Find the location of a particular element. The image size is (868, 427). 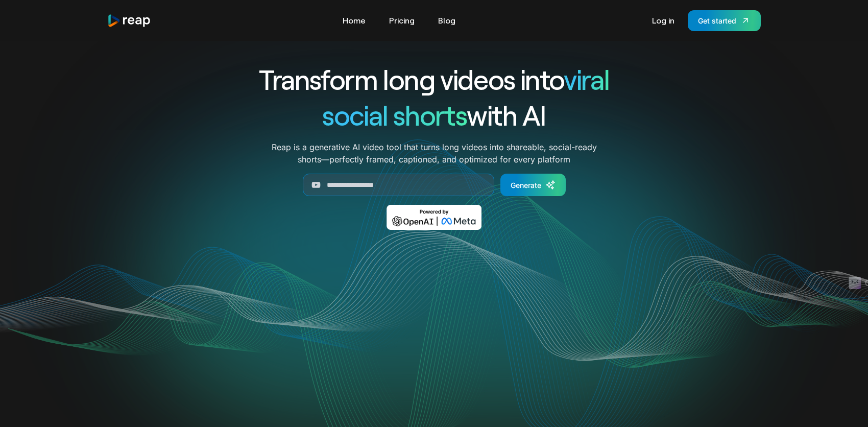

p: Reap is a generative AI video tool that turns long videos into shareable, social-ready shorts—per... is located at coordinates (434, 153).